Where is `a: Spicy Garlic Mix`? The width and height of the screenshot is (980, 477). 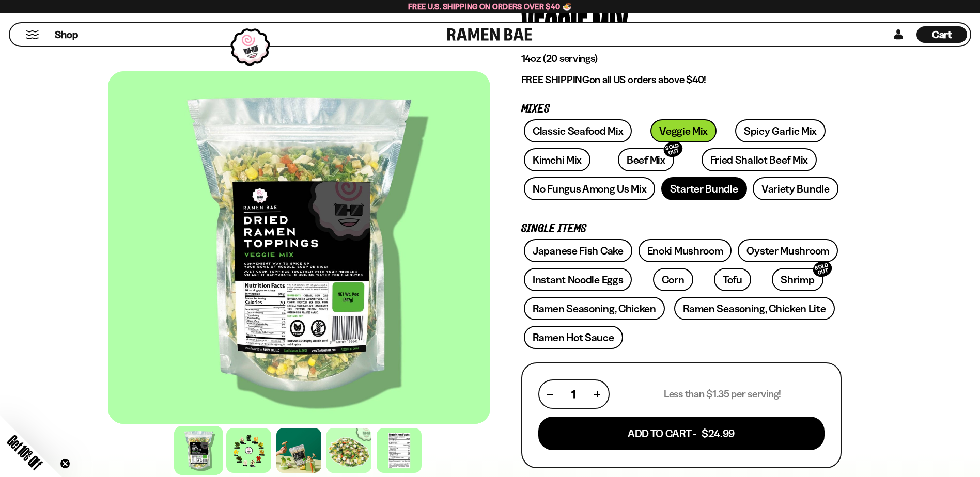 a: Spicy Garlic Mix is located at coordinates (780, 131).